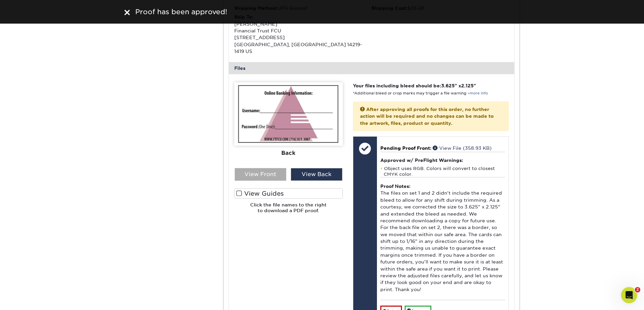 The width and height of the screenshot is (644, 310). I want to click on span: Proof has been approved!, so click(181, 12).